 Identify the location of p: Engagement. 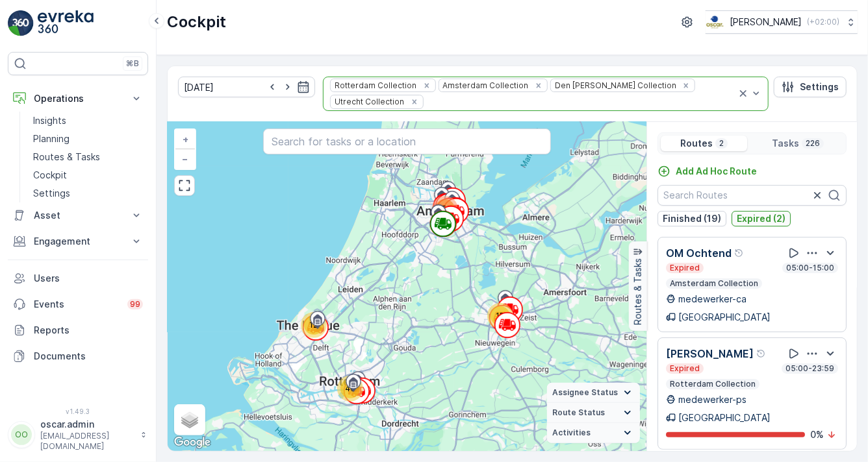
(78, 242).